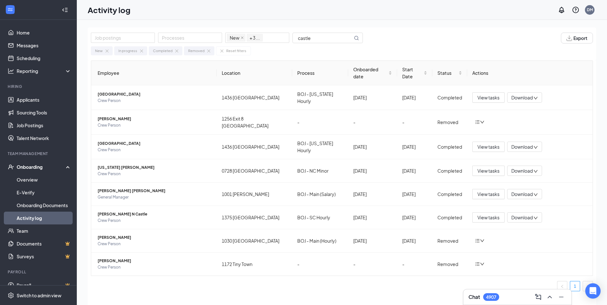 The height and width of the screenshot is (305, 607). Describe the element at coordinates (44, 218) in the screenshot. I see `a: Activity log` at that location.